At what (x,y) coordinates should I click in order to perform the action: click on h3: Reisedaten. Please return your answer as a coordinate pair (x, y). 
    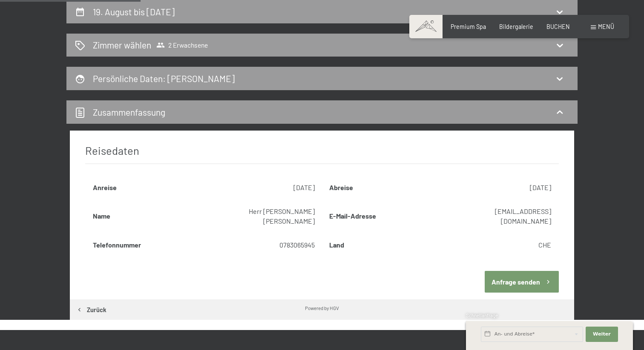
    Looking at the image, I should click on (322, 151).